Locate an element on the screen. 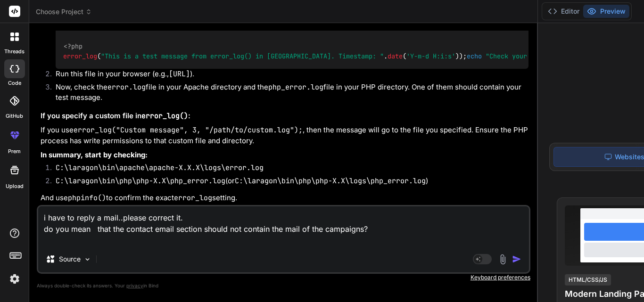  button: Preview is located at coordinates (606, 11).